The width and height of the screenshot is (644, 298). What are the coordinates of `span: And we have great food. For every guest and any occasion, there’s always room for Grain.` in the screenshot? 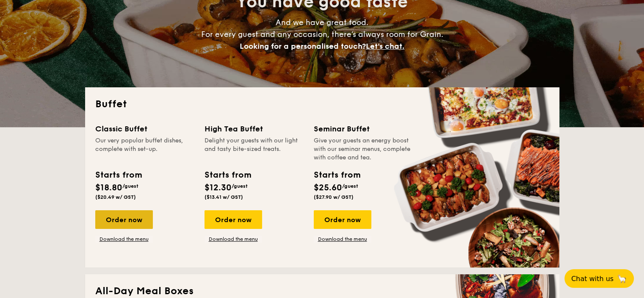 It's located at (323, 34).